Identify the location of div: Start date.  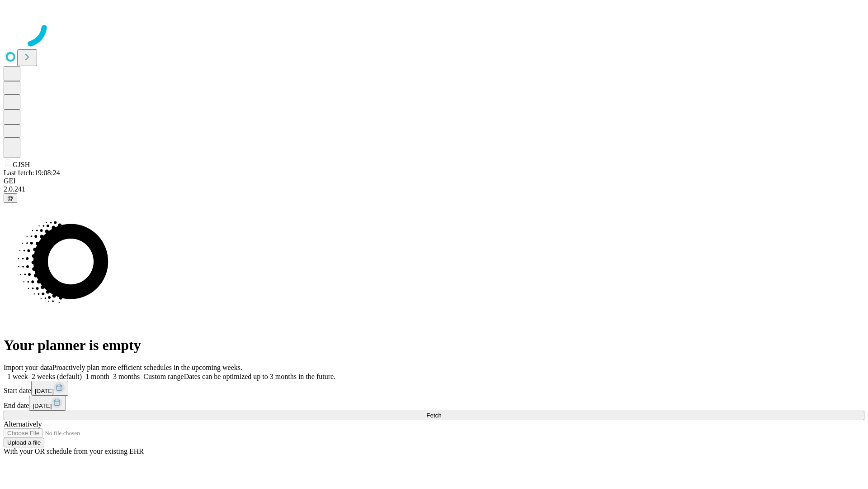
(434, 388).